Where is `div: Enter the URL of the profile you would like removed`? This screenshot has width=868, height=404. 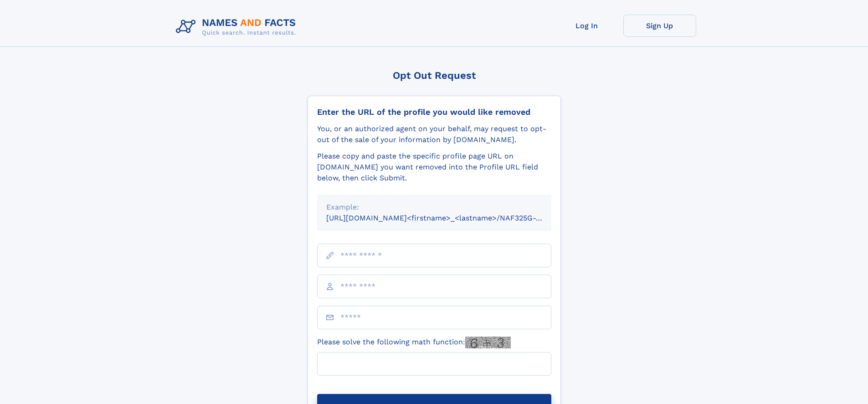
div: Enter the URL of the profile you would like removed is located at coordinates (434, 112).